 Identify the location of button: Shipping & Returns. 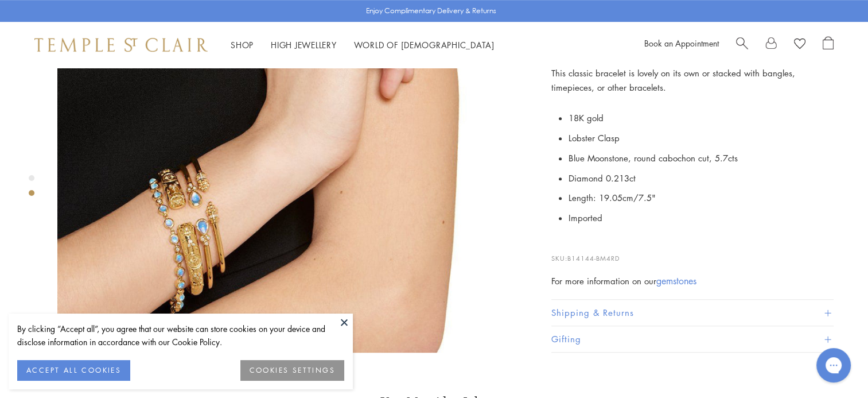
(693, 312).